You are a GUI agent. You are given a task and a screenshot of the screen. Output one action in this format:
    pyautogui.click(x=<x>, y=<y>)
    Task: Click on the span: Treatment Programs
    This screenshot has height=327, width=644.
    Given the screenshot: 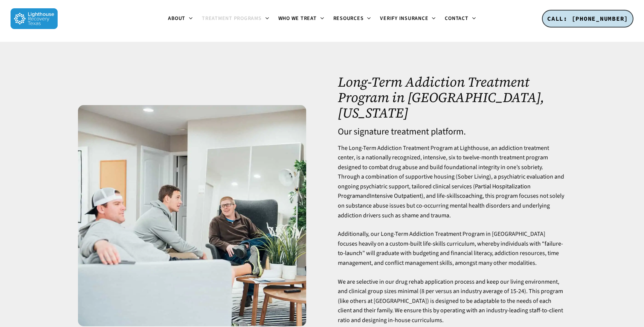 What is the action you would take?
    pyautogui.click(x=231, y=18)
    